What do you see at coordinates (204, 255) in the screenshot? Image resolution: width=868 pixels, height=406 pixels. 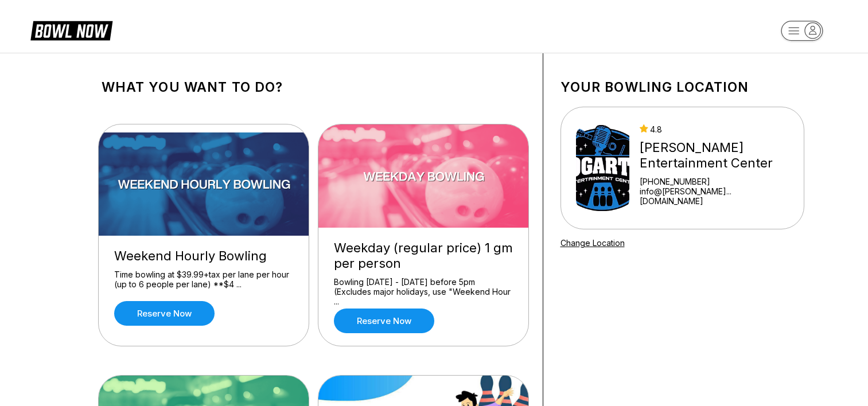 I see `div: Weekend Hourly Bowling` at bounding box center [204, 255].